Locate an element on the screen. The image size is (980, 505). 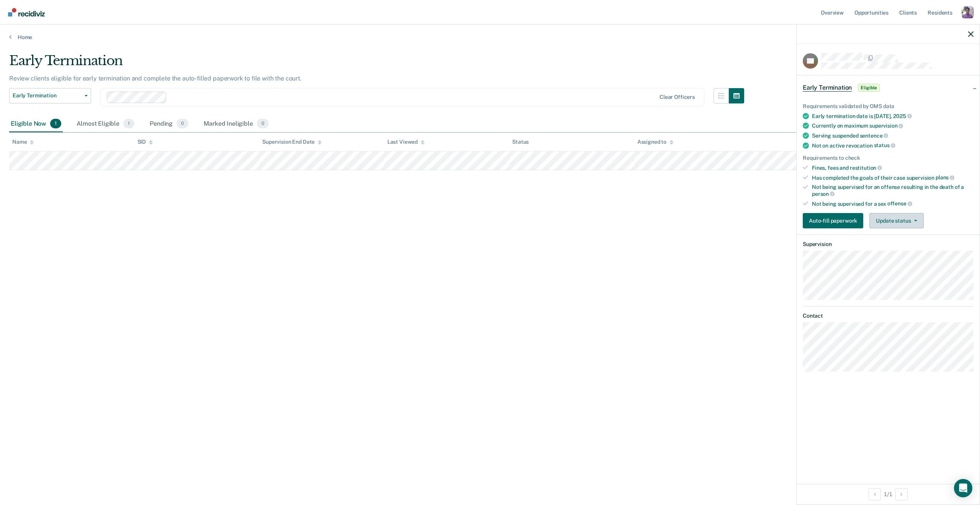
button: Profile dropdown button is located at coordinates (968, 12).